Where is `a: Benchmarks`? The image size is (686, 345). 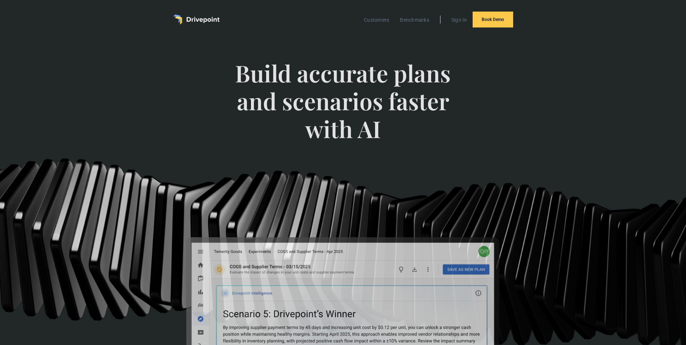 a: Benchmarks is located at coordinates (415, 20).